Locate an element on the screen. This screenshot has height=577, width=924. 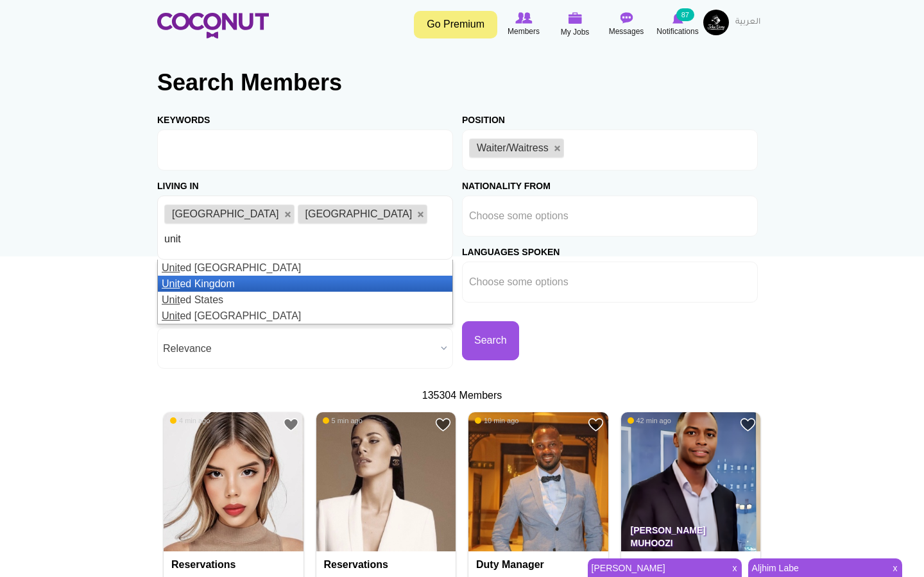
span: Waiter/Waitress is located at coordinates (513, 147).